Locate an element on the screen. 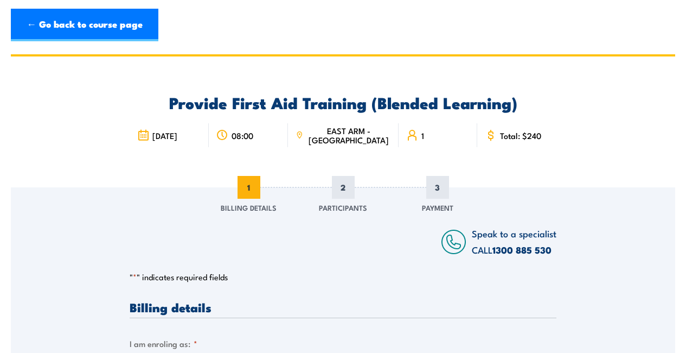  span: Participants is located at coordinates (343, 207).